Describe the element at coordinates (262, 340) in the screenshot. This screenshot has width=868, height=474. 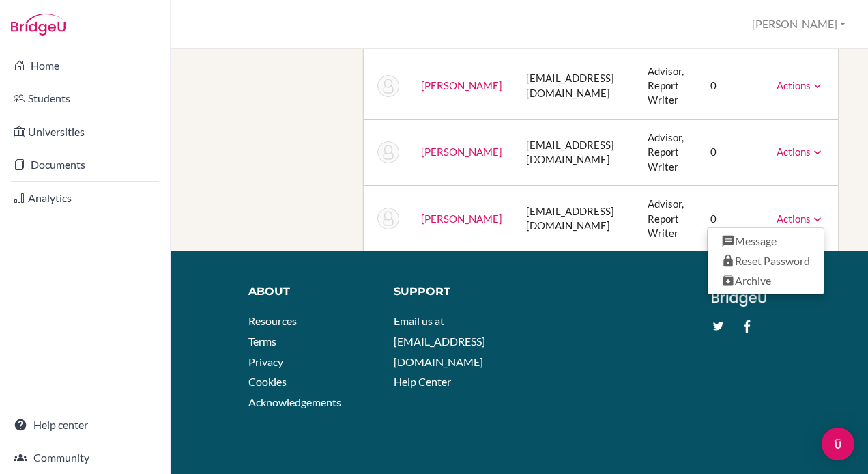
I see `a: Terms` at that location.